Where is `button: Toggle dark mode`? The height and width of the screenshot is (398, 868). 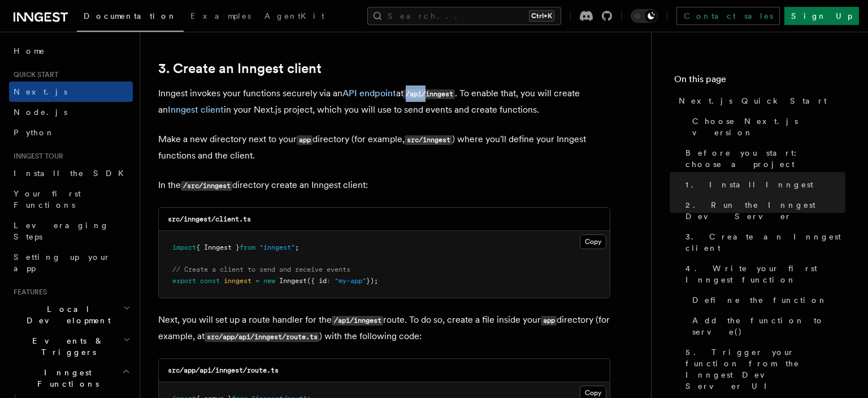
button: Toggle dark mode is located at coordinates (645, 16).